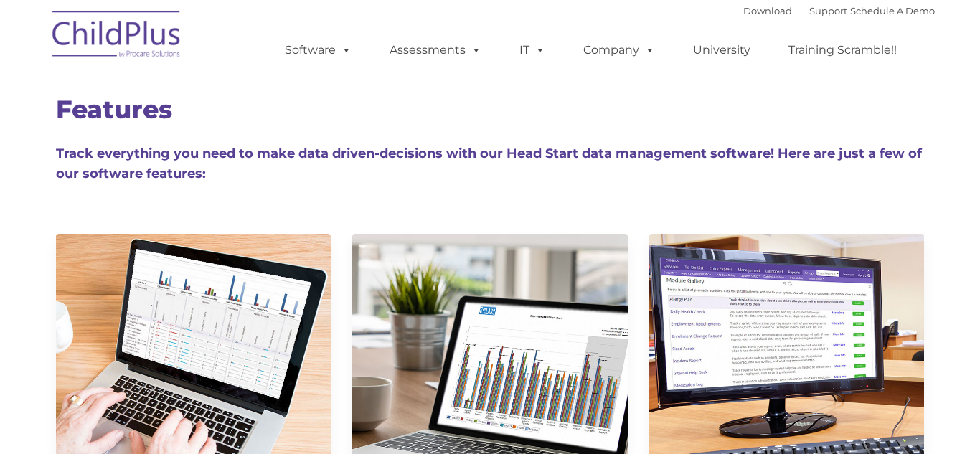  What do you see at coordinates (117, 36) in the screenshot?
I see `img: ChildPlus by Procare Solutions` at bounding box center [117, 36].